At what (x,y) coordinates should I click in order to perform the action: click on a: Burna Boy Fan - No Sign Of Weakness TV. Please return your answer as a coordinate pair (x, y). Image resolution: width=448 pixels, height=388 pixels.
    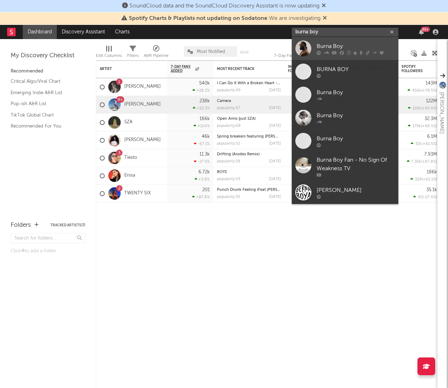
    Looking at the image, I should click on (345, 166).